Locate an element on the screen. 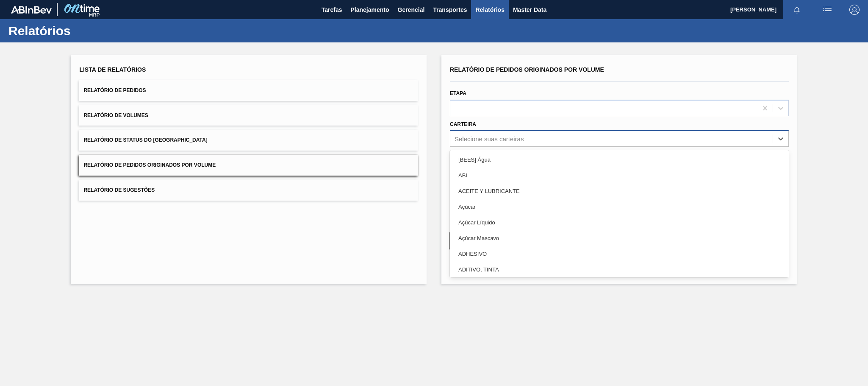 The image size is (868, 386). span: Transportes is located at coordinates (450, 10).